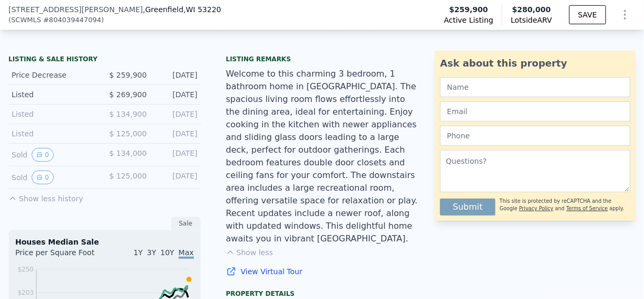  Describe the element at coordinates (249, 252) in the screenshot. I see `button: Show less` at that location.